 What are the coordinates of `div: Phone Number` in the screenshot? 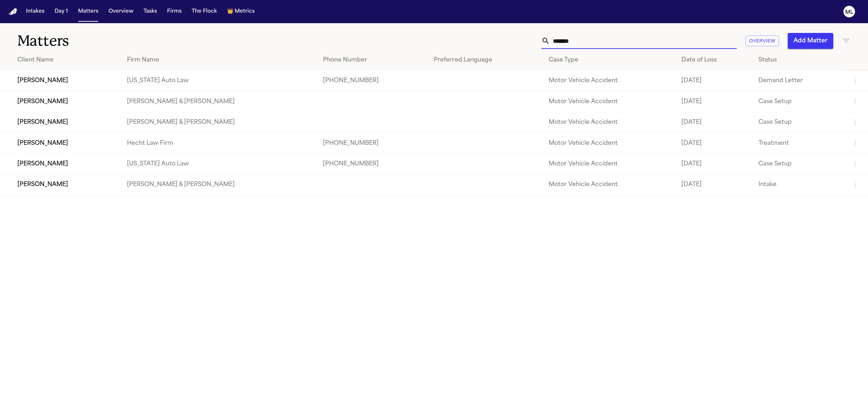 It's located at (373, 60).